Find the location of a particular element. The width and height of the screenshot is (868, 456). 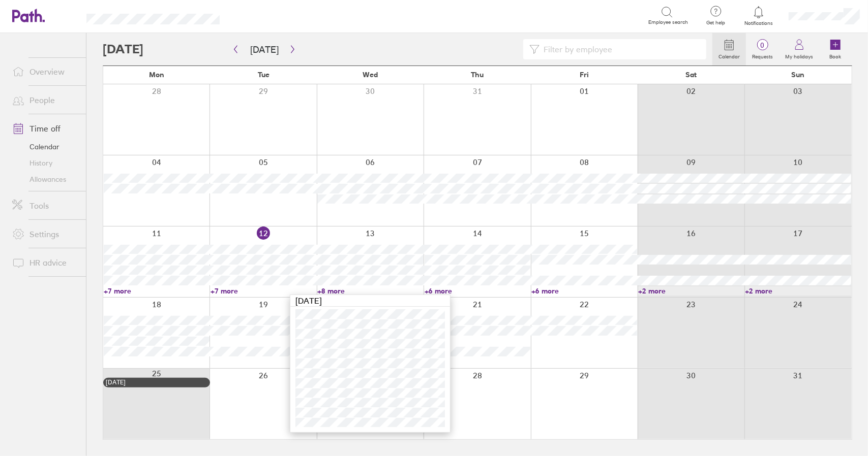

a: People is located at coordinates (45, 100).